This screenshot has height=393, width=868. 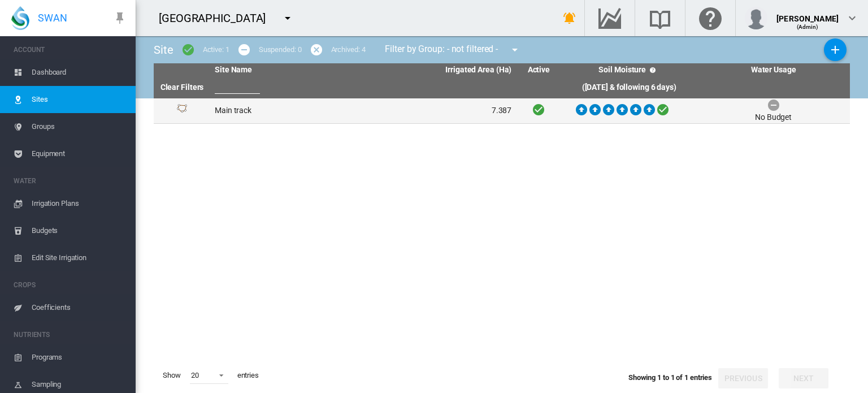 What do you see at coordinates (195, 375) in the screenshot?
I see `div: 20` at bounding box center [195, 375].